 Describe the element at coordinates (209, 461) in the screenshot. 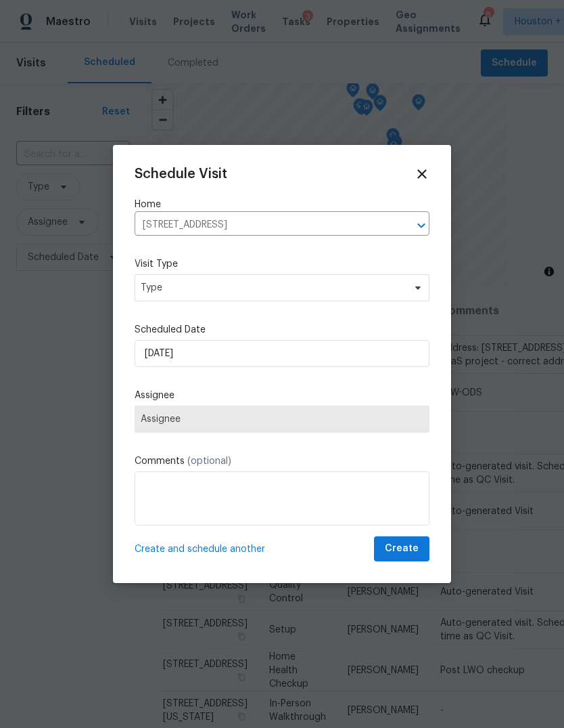

I see `span: (optional)` at that location.